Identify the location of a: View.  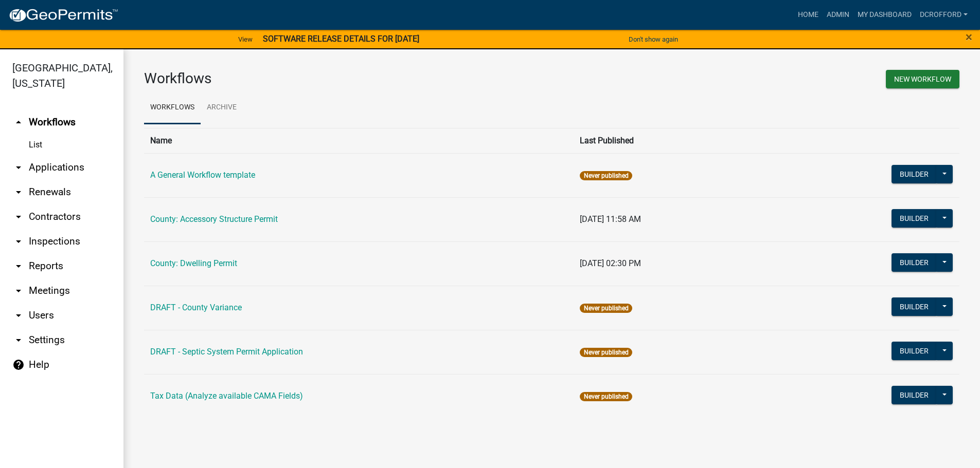
(245, 39).